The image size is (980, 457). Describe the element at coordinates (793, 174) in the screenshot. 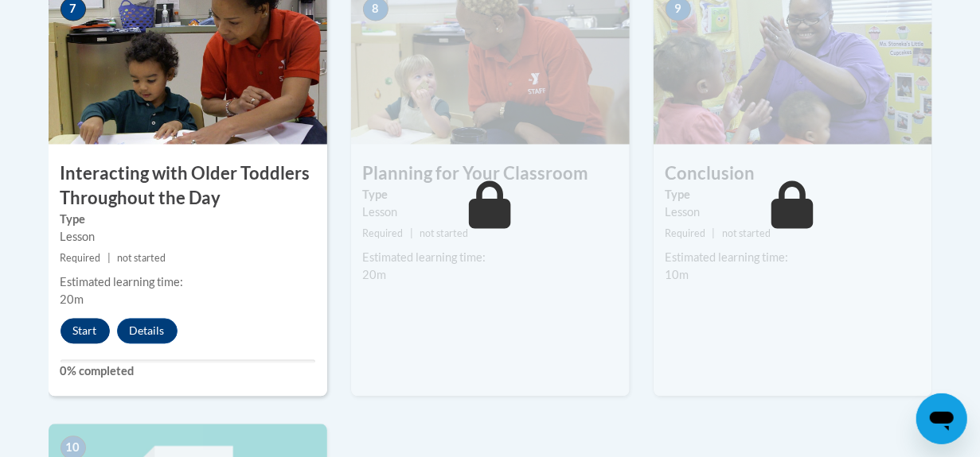

I see `h3: Conclusion` at that location.